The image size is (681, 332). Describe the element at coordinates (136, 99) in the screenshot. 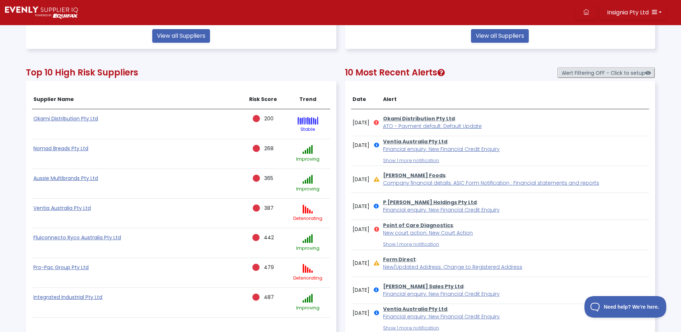

I see `th: Supplier Name` at that location.